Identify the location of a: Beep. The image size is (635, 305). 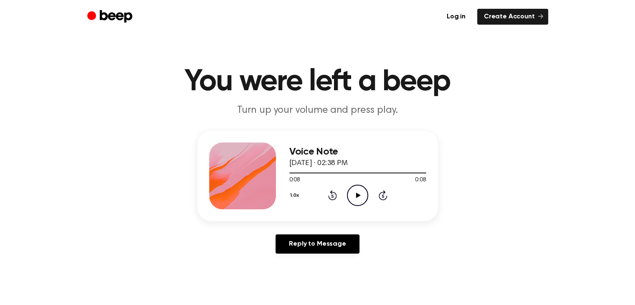
(111, 17).